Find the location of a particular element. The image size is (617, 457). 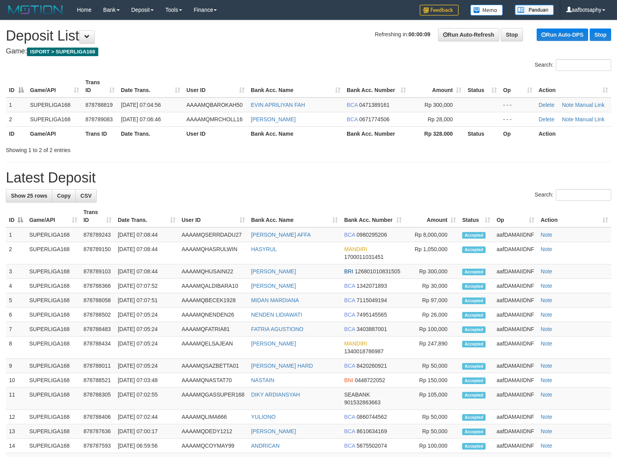

span: Copy 0448722052 to clipboard is located at coordinates (370, 380).